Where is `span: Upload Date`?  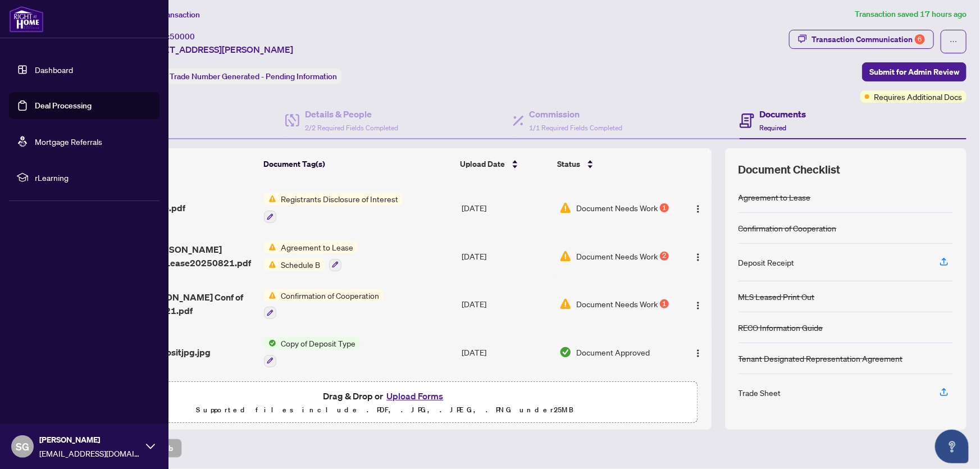 span: Upload Date is located at coordinates (482, 164).